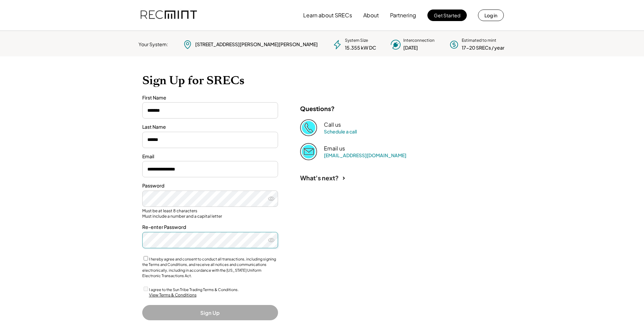  What do you see at coordinates (334, 148) in the screenshot?
I see `div: Email us` at bounding box center [334, 148].